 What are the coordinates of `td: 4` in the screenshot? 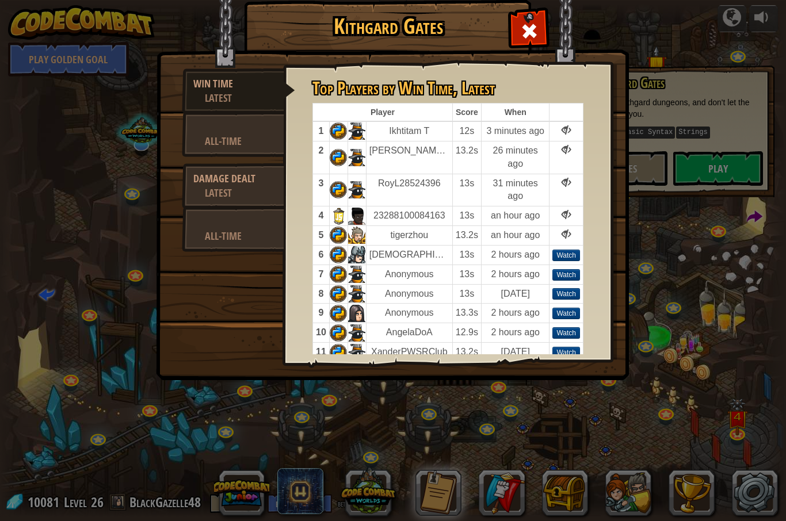 It's located at (321, 216).